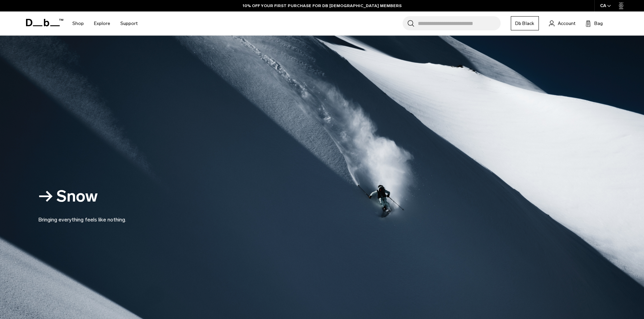 The width and height of the screenshot is (644, 319). What do you see at coordinates (566, 23) in the screenshot?
I see `span: Account` at bounding box center [566, 23].